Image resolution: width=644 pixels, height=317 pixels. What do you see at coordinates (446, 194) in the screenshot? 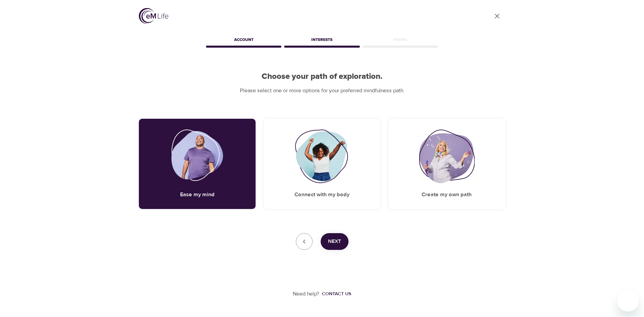
I see `h5: Create my own path` at bounding box center [446, 194].